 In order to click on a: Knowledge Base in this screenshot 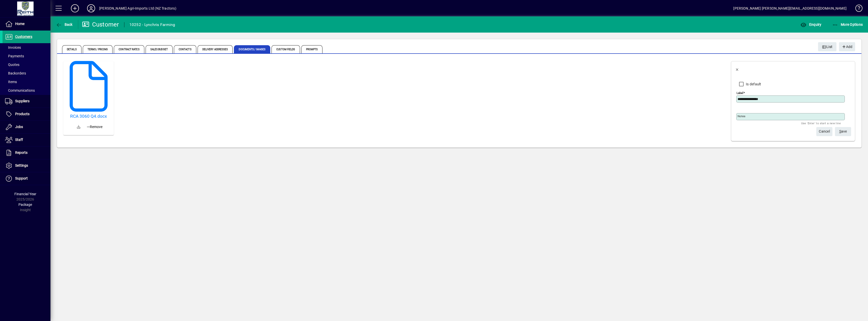, I will do `click(857, 9)`.